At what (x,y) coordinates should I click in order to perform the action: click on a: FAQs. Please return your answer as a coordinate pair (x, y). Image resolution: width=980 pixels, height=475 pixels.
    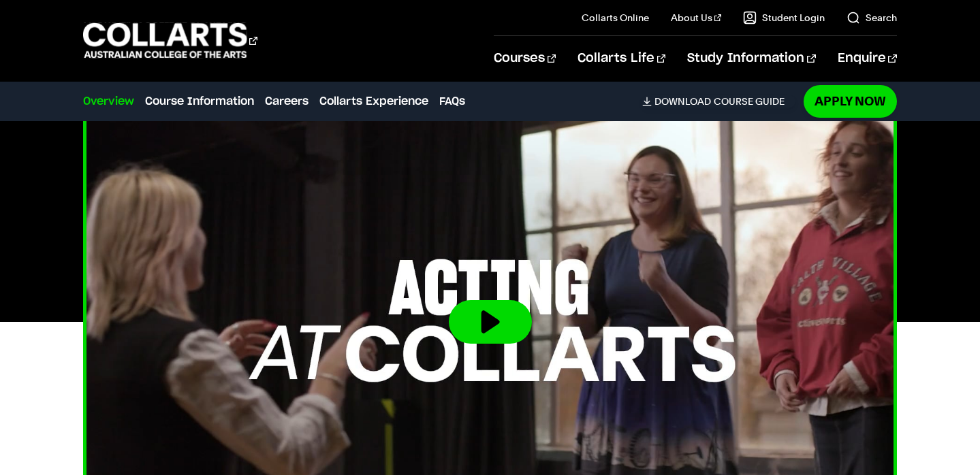
    Looking at the image, I should click on (452, 102).